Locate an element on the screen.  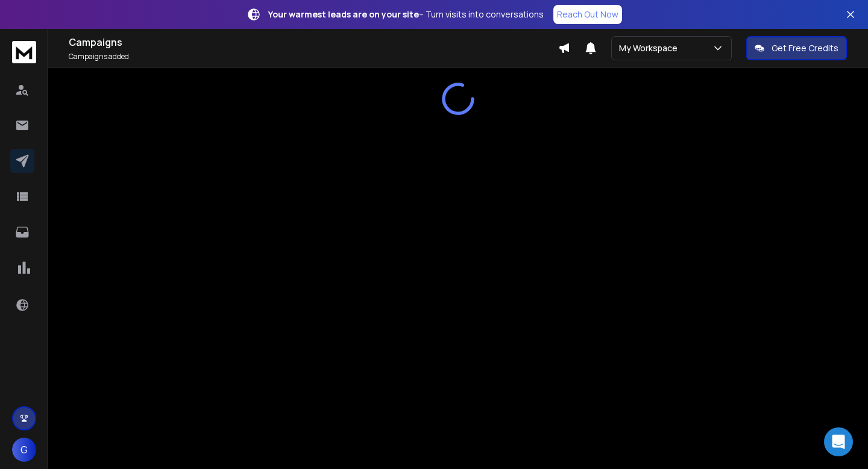
p: – Turn visits into conversations is located at coordinates (405, 14).